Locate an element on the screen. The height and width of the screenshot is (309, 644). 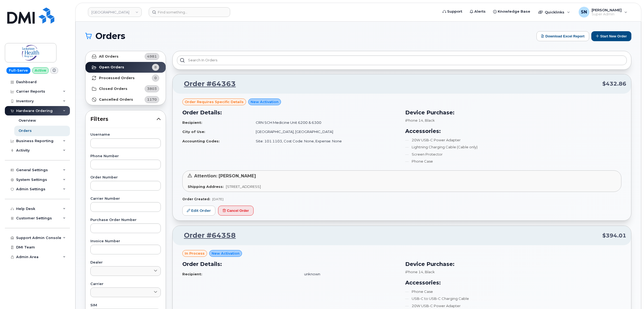
a: Start New Order is located at coordinates (611, 36).